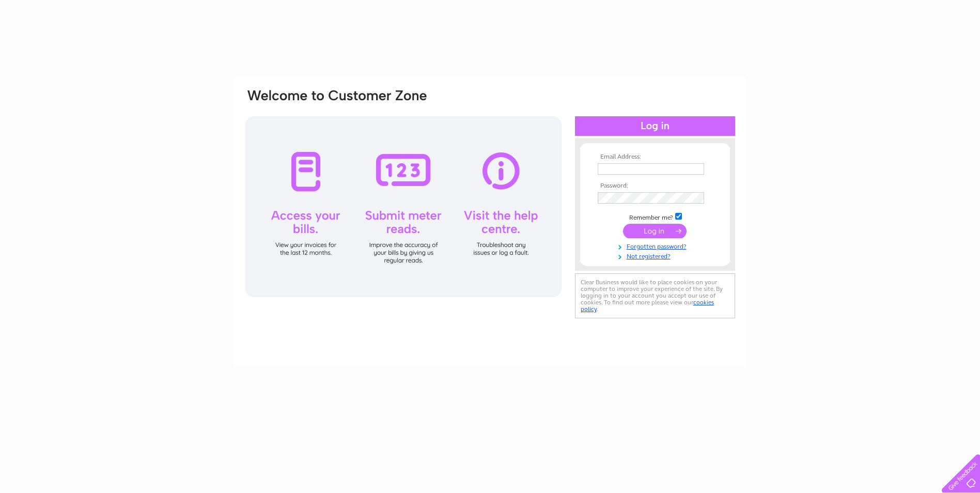 The height and width of the screenshot is (493, 980). I want to click on a: Forgotten password?, so click(656, 245).